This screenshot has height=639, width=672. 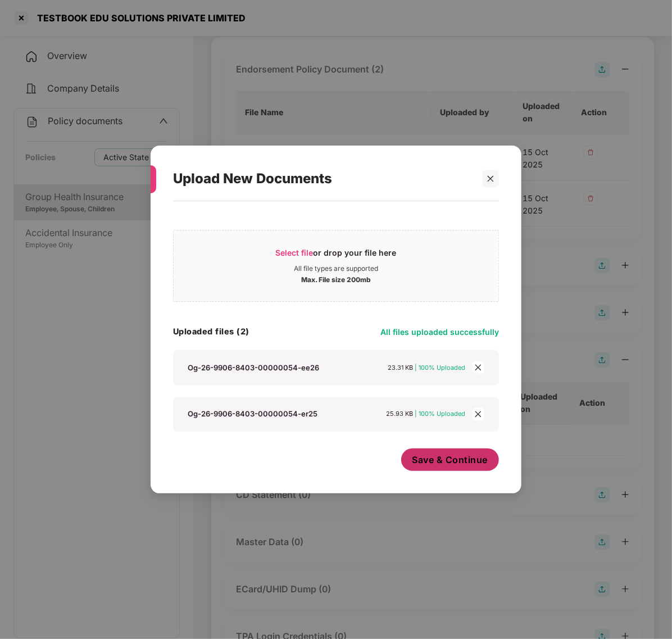 I want to click on span: Save & Continue, so click(x=450, y=460).